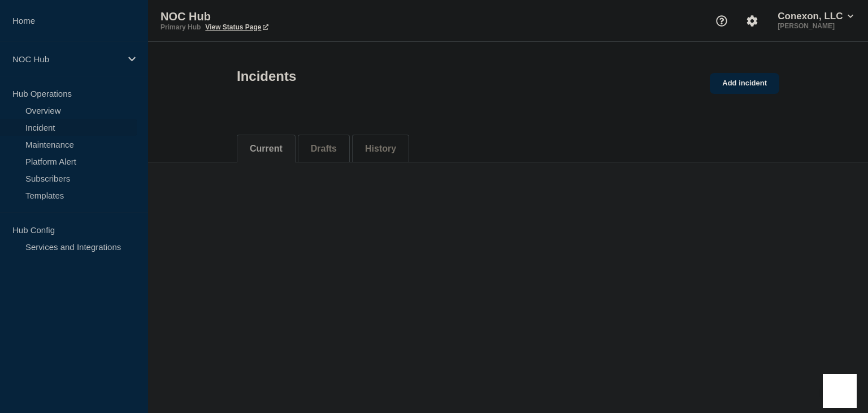 This screenshot has height=413, width=868. I want to click on button: History, so click(381, 148).